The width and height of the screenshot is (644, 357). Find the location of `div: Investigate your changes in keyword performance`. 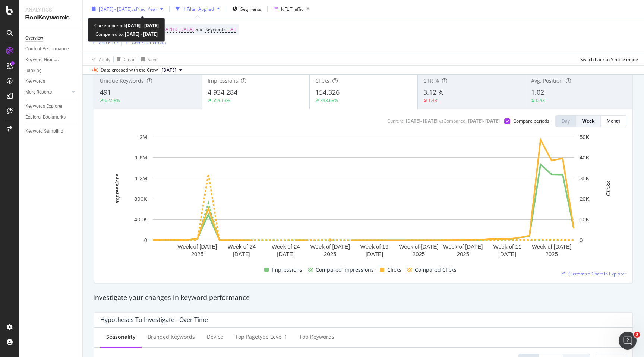

div: Investigate your changes in keyword performance is located at coordinates (364, 298).